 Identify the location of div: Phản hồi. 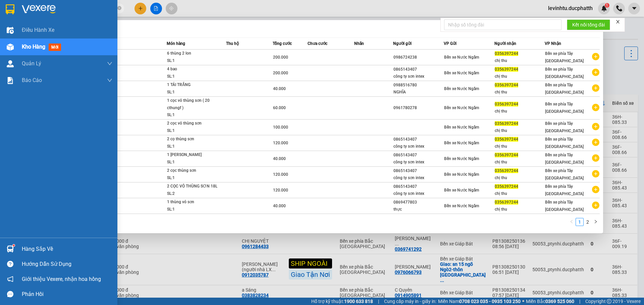
(67, 294).